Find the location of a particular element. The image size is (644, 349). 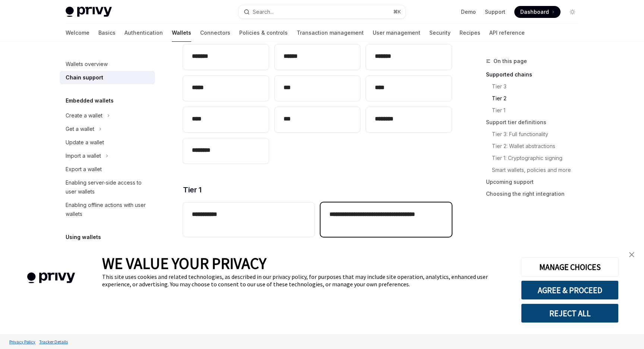

a: Wallets is located at coordinates (181, 33).